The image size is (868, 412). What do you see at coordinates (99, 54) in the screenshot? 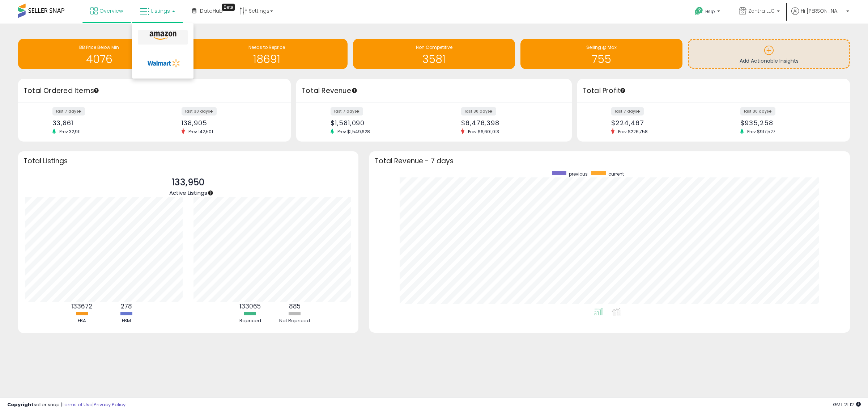
I see `a: BB Price Below Min 4076` at bounding box center [99, 54].